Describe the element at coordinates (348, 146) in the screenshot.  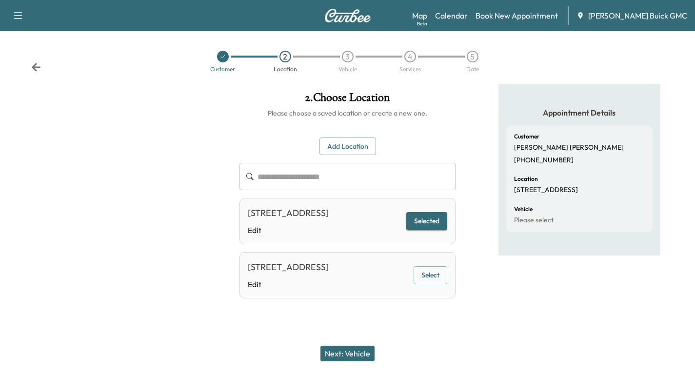
I see `button: Add Location` at that location.